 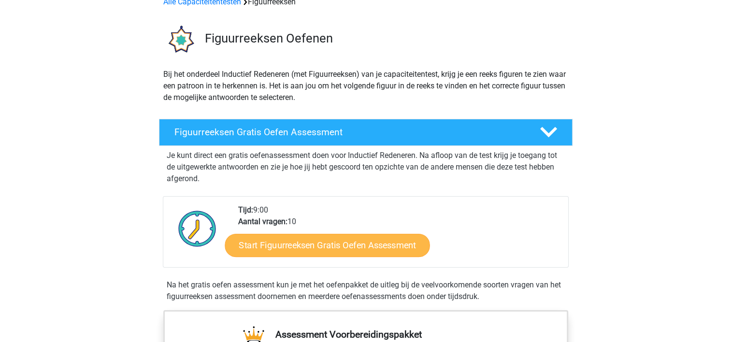 I want to click on h3: Figuurreeksen Oefenen, so click(x=384, y=38).